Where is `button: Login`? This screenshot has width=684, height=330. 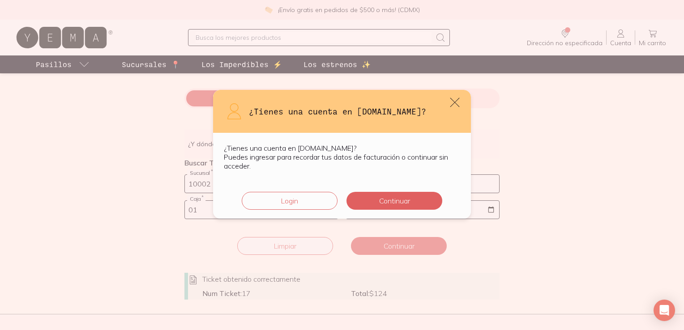
button: Login is located at coordinates (289, 201).